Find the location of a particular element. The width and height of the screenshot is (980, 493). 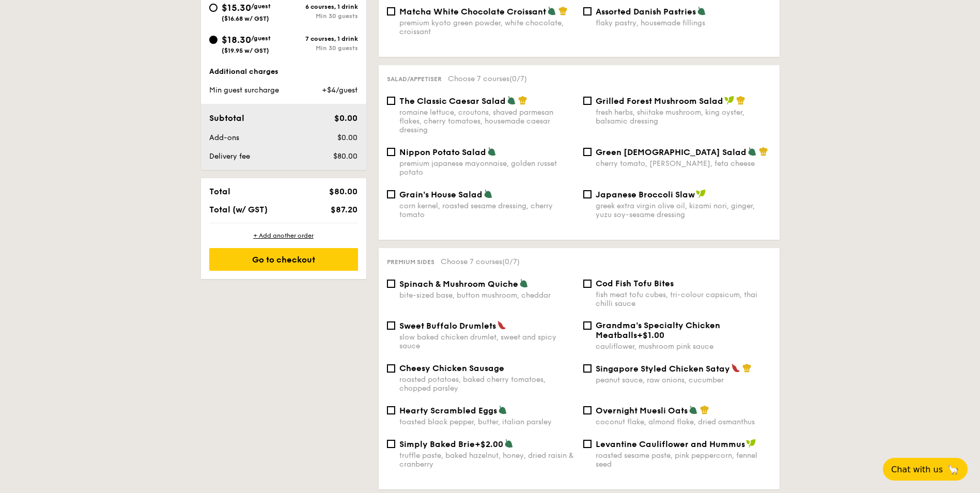

span: Premium sides is located at coordinates (411, 262).